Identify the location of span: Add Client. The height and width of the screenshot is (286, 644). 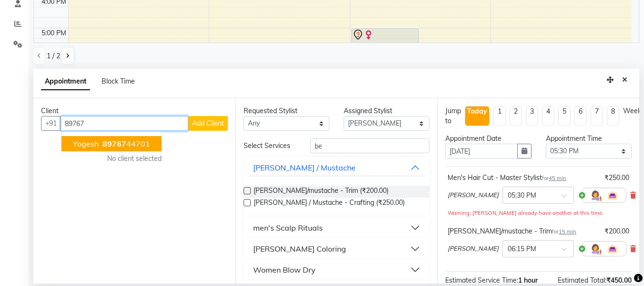
(208, 123).